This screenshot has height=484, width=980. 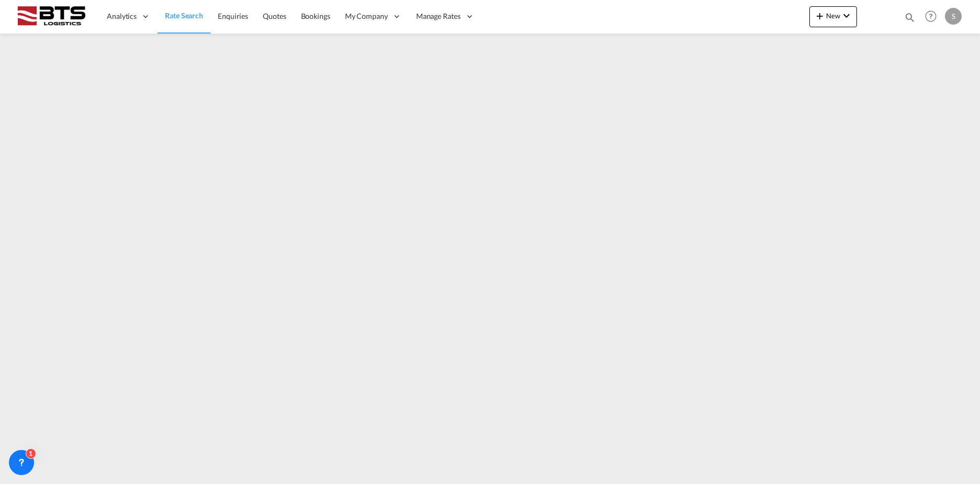 I want to click on span: Enquiries, so click(x=233, y=16).